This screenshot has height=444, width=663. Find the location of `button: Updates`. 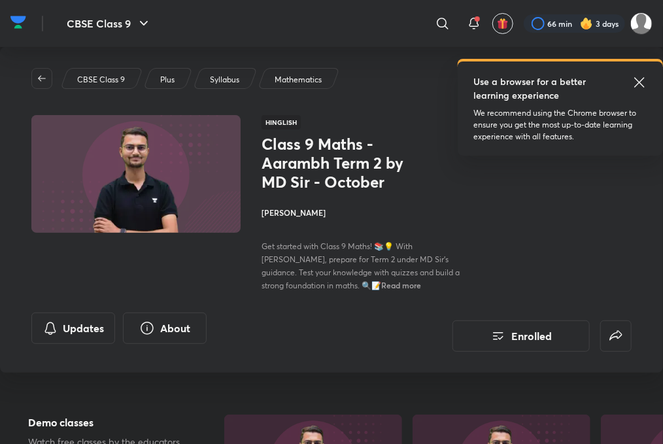

button: Updates is located at coordinates (73, 328).